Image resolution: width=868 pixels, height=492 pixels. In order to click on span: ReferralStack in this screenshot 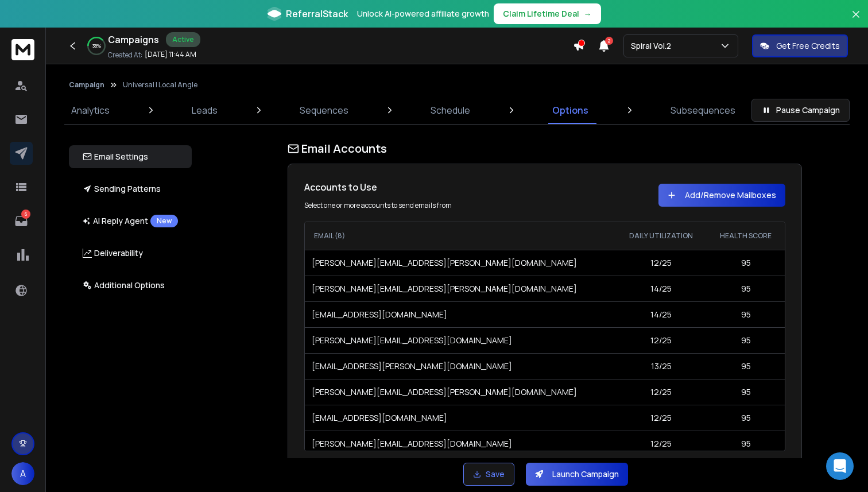, I will do `click(317, 14)`.